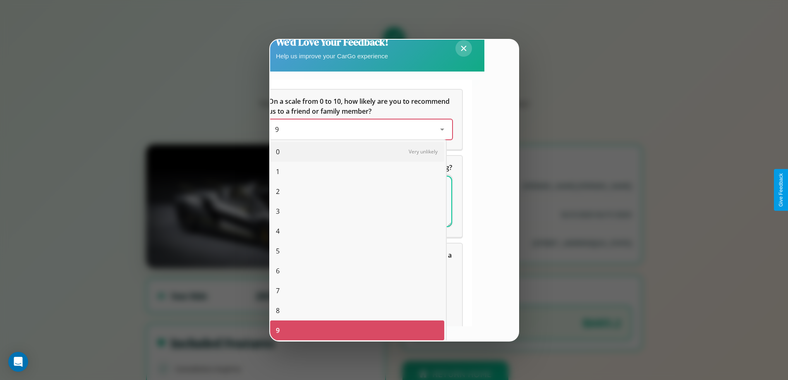 This screenshot has width=788, height=380. I want to click on div: 6, so click(357, 271).